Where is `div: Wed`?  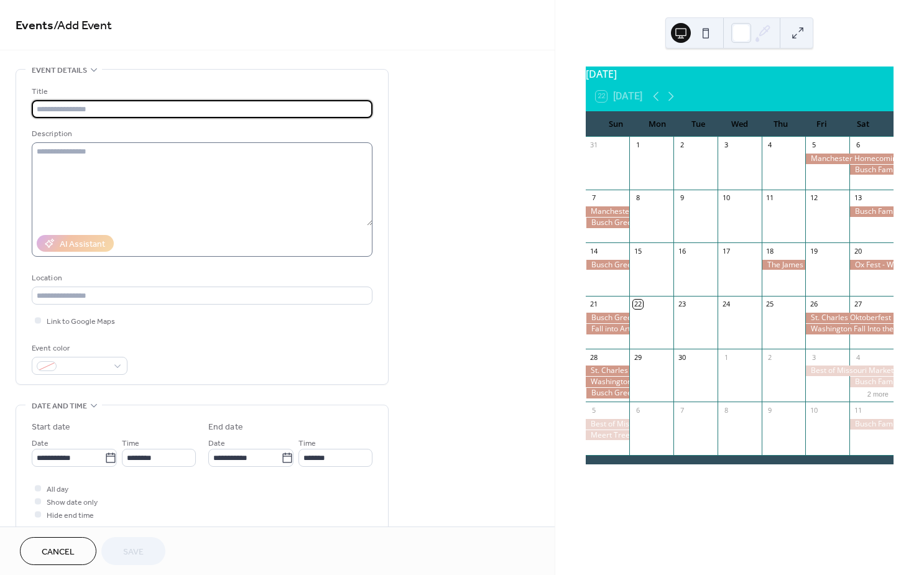 div: Wed is located at coordinates (739, 124).